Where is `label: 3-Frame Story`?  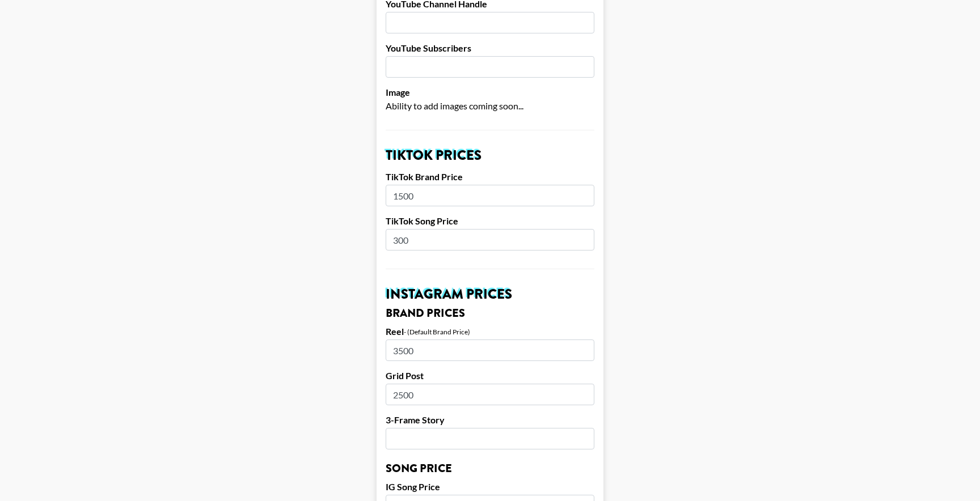 label: 3-Frame Story is located at coordinates (490, 420).